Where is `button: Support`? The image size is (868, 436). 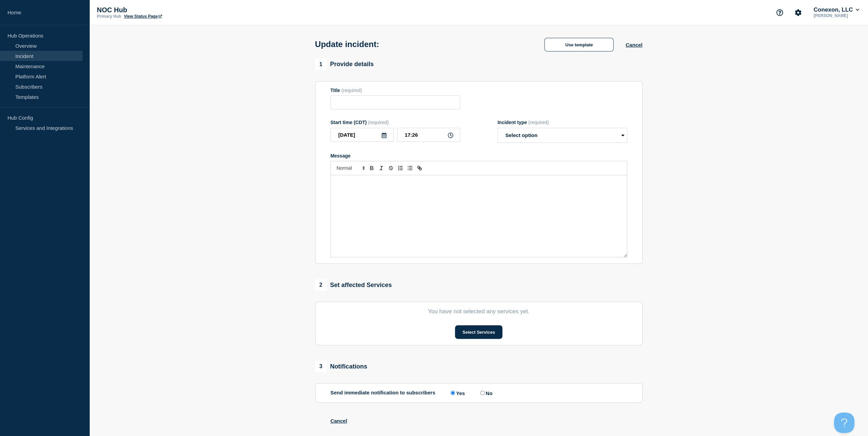
button: Support is located at coordinates (780, 13).